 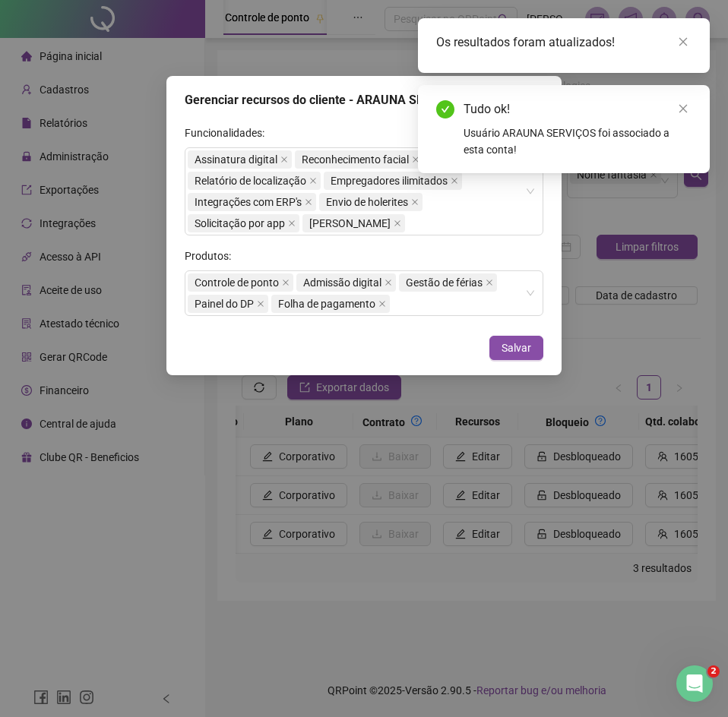 What do you see at coordinates (212, 256) in the screenshot?
I see `label: Produtos:` at bounding box center [212, 256].